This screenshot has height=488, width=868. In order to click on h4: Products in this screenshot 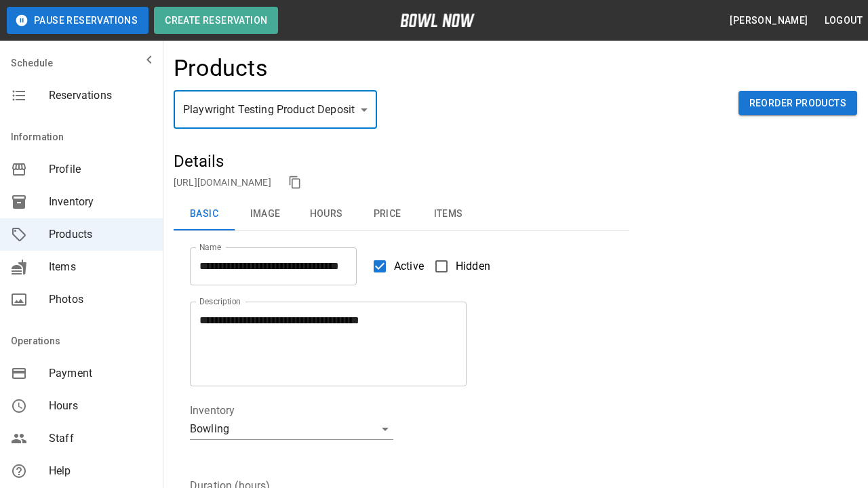, I will do `click(220, 68)`.